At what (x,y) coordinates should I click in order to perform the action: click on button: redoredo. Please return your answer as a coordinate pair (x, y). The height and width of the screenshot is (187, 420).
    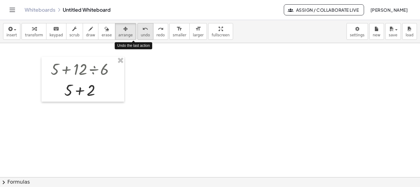
    Looking at the image, I should click on (161, 31).